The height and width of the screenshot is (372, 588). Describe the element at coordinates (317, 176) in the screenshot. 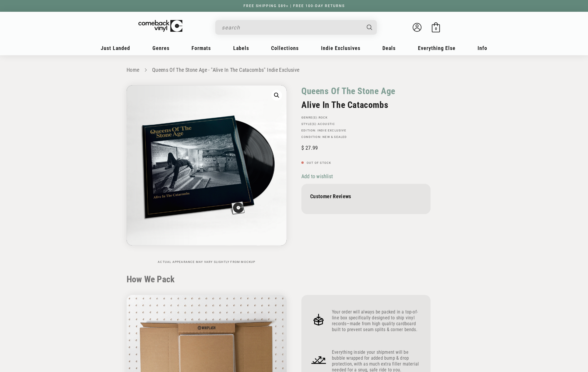

I see `span: Add to wishlist` at that location.